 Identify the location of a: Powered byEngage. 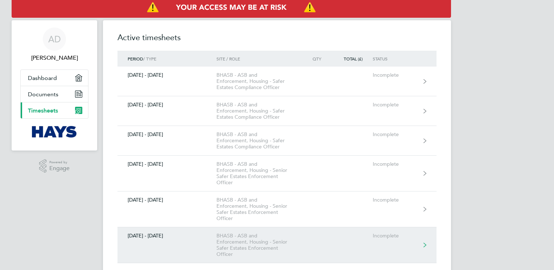
(54, 166).